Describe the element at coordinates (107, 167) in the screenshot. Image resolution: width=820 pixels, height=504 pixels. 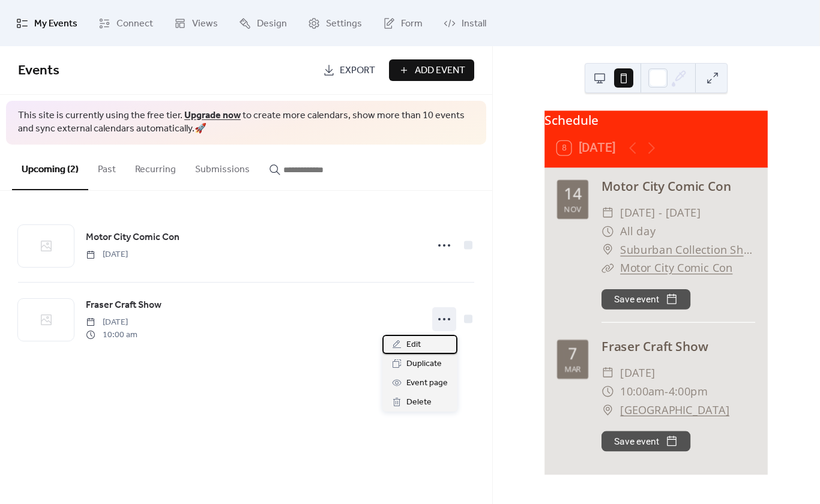
I see `button: Past` at that location.